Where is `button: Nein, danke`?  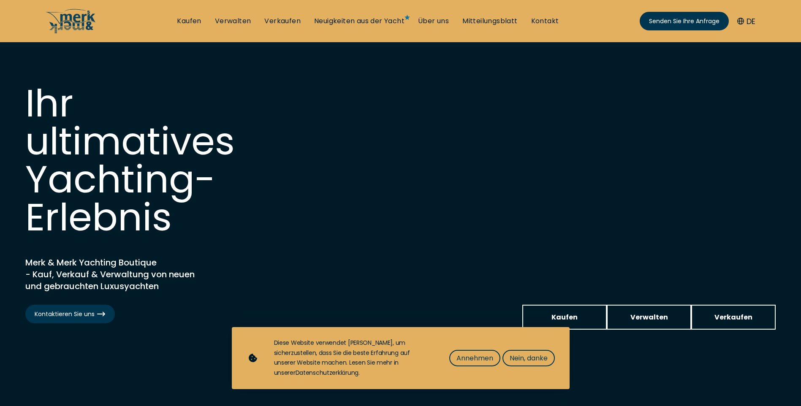 button: Nein, danke is located at coordinates (529, 358).